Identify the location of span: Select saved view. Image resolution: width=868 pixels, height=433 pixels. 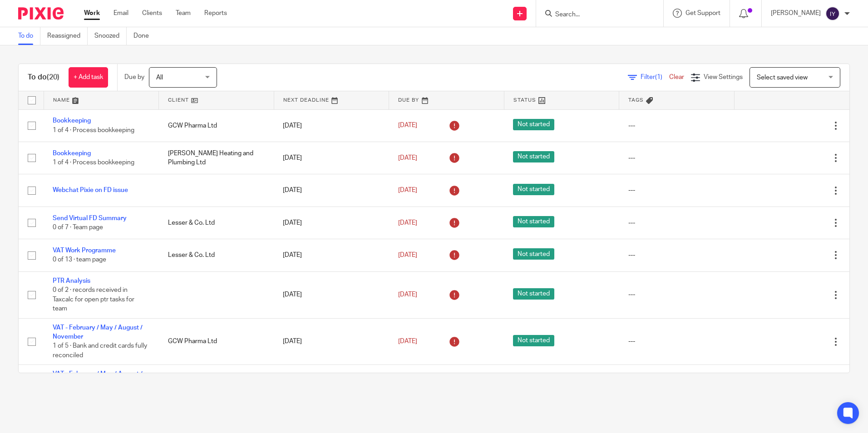
(782, 78).